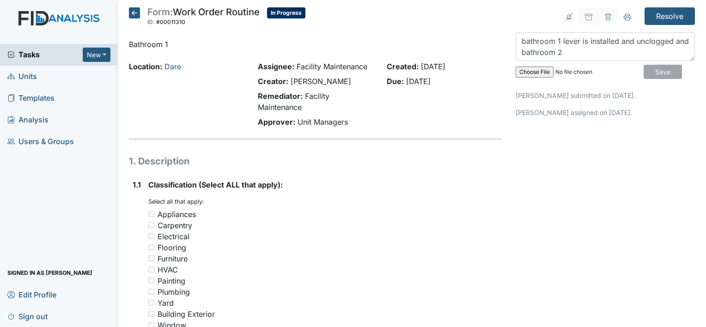 Image resolution: width=706 pixels, height=327 pixels. I want to click on span: ID:, so click(151, 22).